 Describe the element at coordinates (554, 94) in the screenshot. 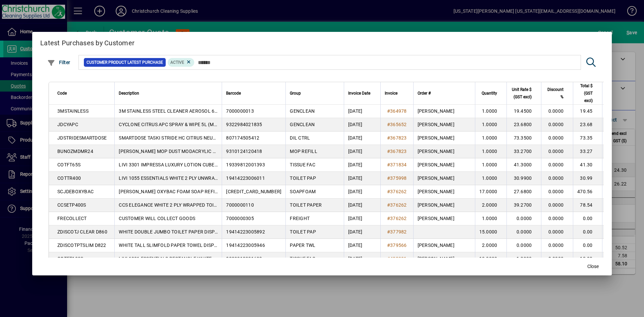

I see `span: Discount %` at that location.